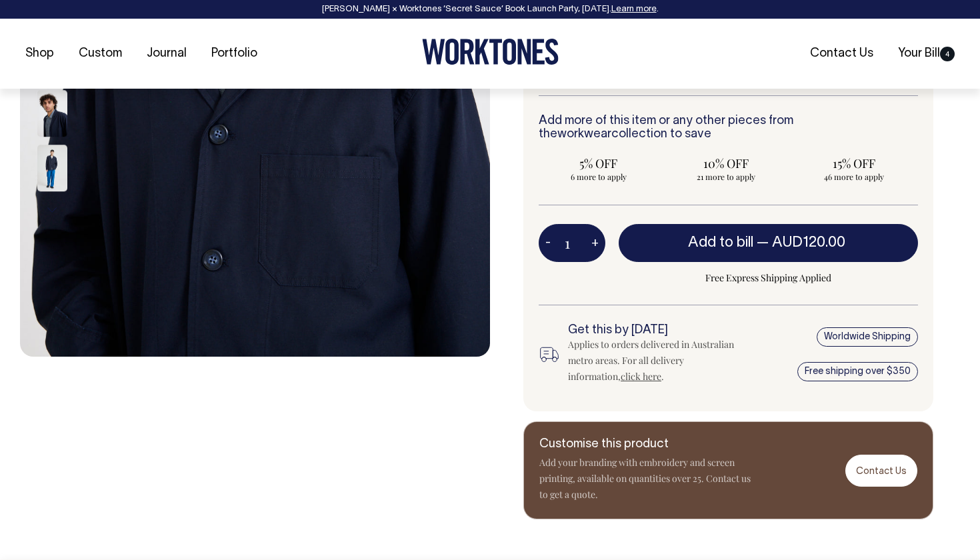 The image size is (980, 560). What do you see at coordinates (926, 53) in the screenshot?
I see `a: Your Bill4` at bounding box center [926, 53].